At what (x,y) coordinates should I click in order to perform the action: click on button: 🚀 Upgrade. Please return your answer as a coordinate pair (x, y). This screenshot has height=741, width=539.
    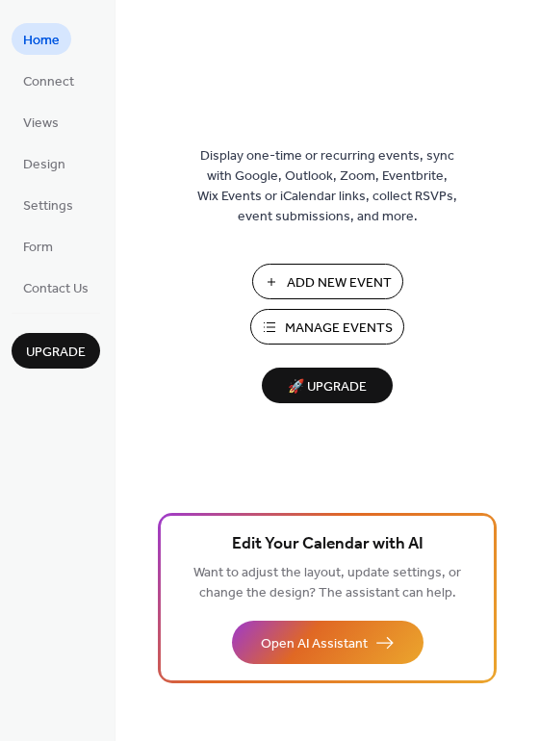
    Looking at the image, I should click on (327, 385).